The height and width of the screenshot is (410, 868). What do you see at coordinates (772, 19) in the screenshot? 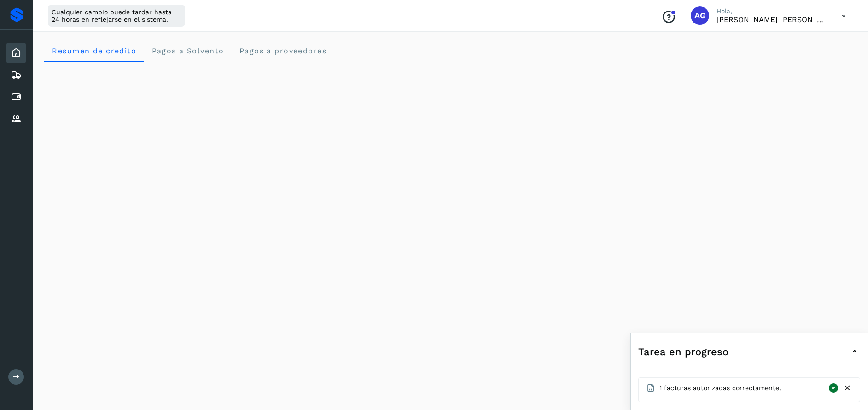
I see `p: Abigail Gonzalez Leon` at bounding box center [772, 19].